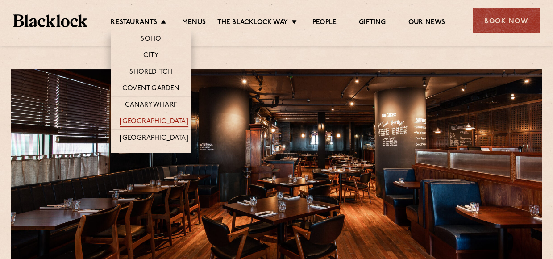 Image resolution: width=553 pixels, height=259 pixels. What do you see at coordinates (506, 21) in the screenshot?
I see `div: Book Now` at bounding box center [506, 21].